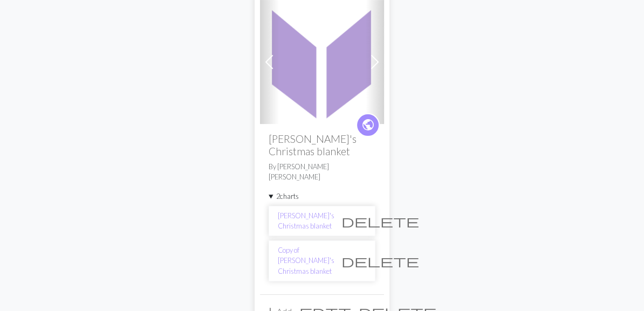  Describe the element at coordinates (368, 125) in the screenshot. I see `a: public` at that location.